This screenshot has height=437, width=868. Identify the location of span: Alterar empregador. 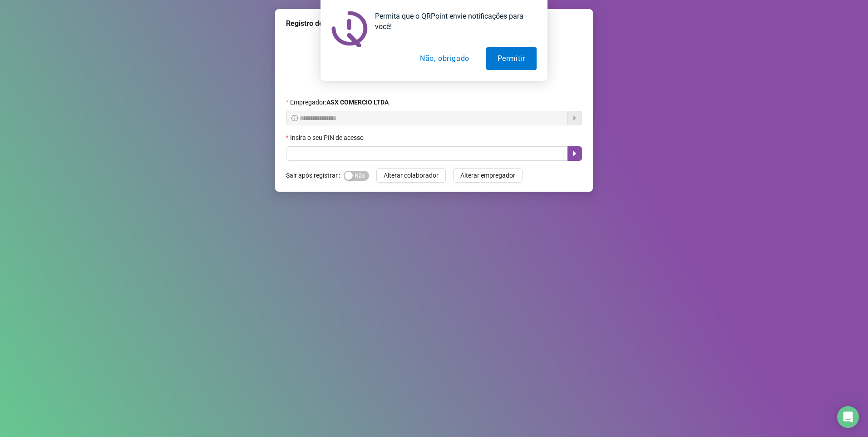
(488, 175).